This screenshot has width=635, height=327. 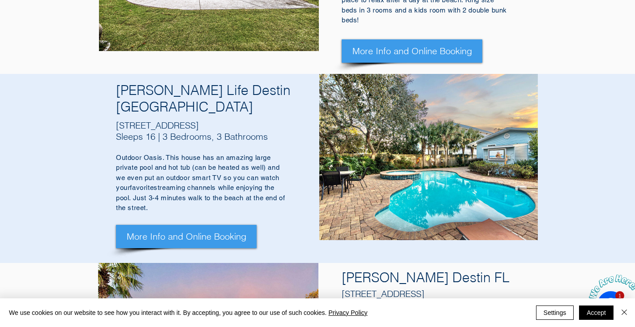 What do you see at coordinates (428, 157) in the screenshot?
I see `div: Slide show gallery` at bounding box center [428, 157].